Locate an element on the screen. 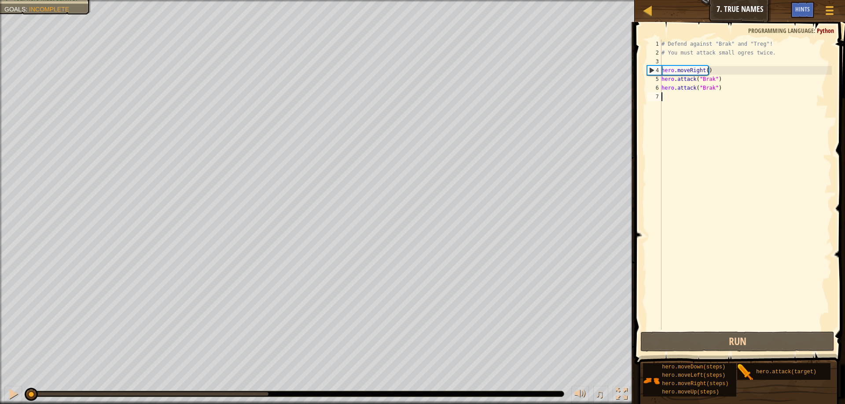 This screenshot has height=404, width=845. div: 2 is located at coordinates (654, 53).